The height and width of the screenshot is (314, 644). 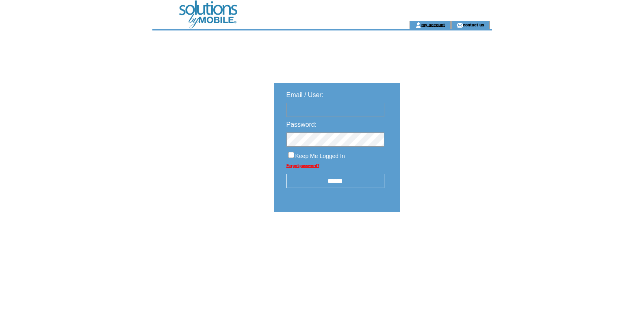 I want to click on span: Password:, so click(x=302, y=124).